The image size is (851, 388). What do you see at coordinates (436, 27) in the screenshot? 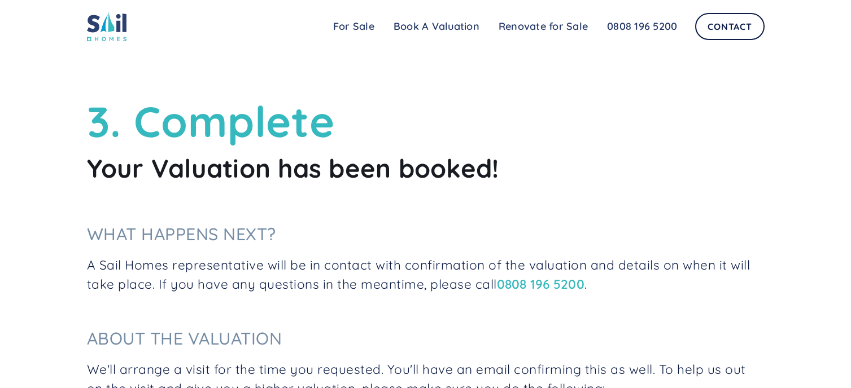
I see `a: Book A Valuation` at bounding box center [436, 27].